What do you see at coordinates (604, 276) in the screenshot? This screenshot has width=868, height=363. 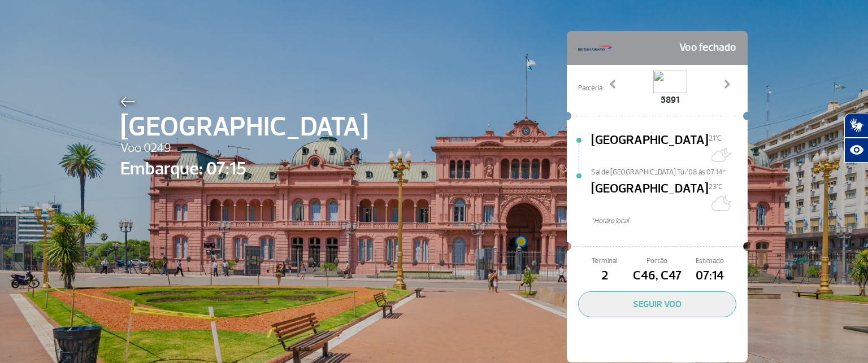 I see `span: 2` at bounding box center [604, 276].